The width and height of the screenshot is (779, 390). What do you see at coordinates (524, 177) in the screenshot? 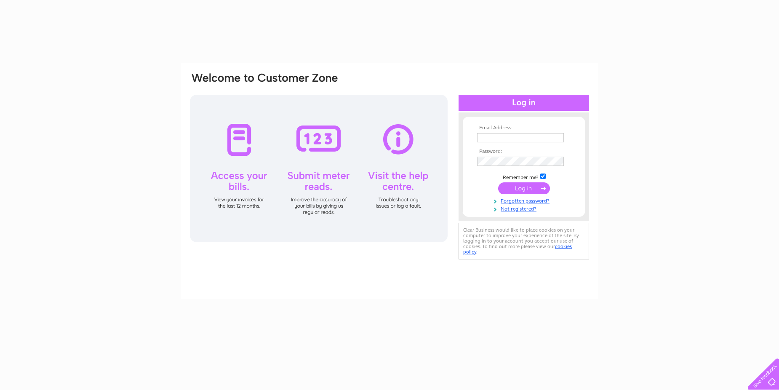
I see `td: Remember me?` at bounding box center [524, 177].